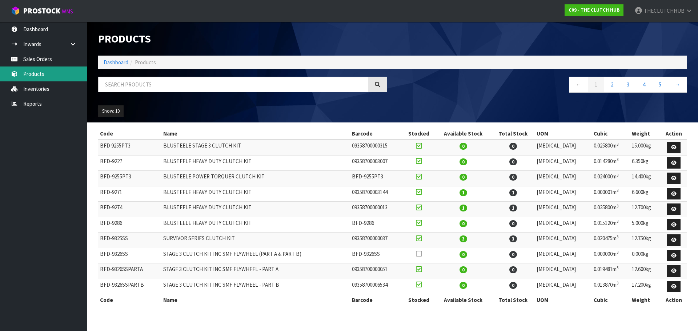  I want to click on span: THECLUTCHHUB, so click(665, 11).